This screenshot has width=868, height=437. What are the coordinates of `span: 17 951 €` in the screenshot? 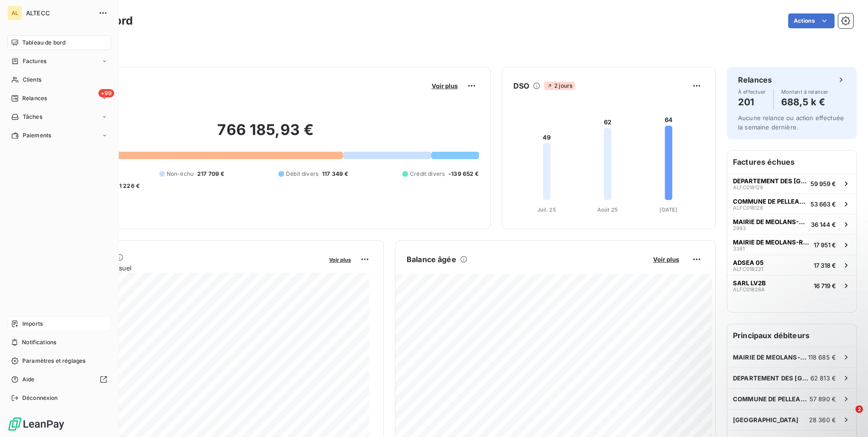 It's located at (825, 245).